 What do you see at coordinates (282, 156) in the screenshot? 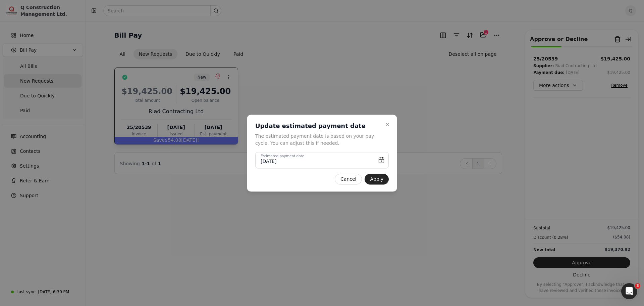
I see `label: Estimated payment date` at bounding box center [282, 156].